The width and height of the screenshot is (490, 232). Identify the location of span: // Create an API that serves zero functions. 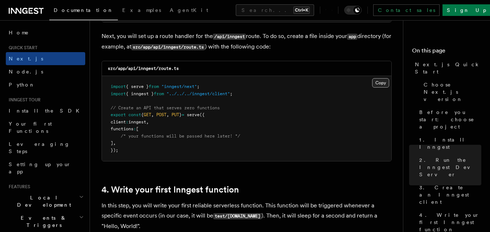
(165, 108).